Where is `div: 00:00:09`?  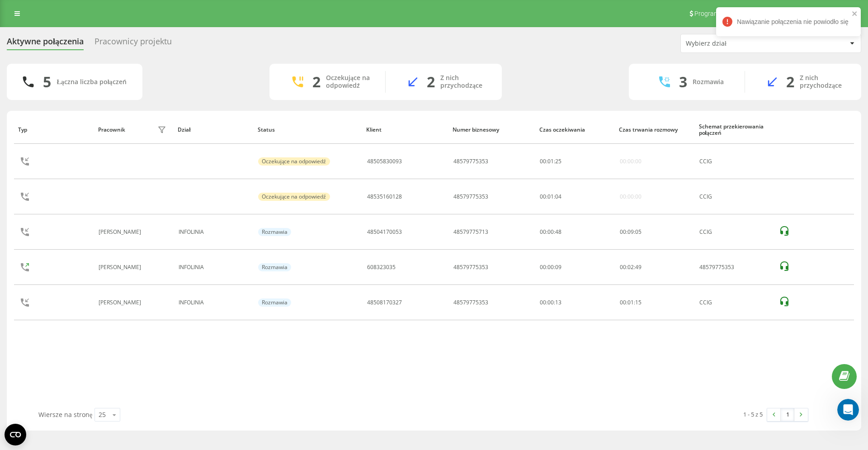
div: 00:00:09 is located at coordinates (574, 268).